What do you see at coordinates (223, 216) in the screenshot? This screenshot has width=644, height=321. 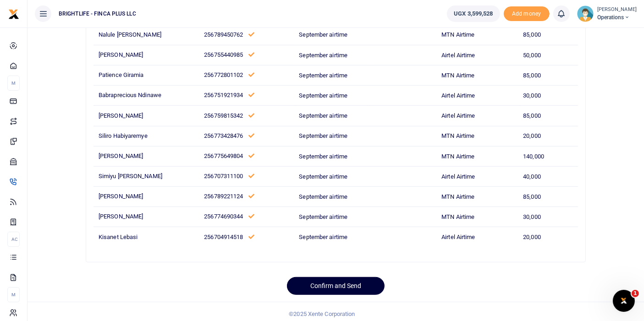 I see `span: 256774690344` at bounding box center [223, 216].